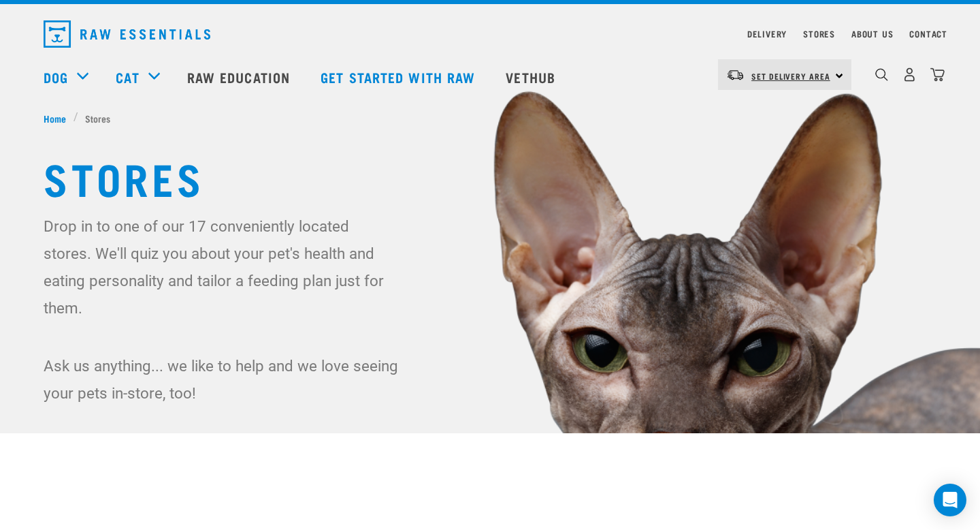 The image size is (980, 530). What do you see at coordinates (59, 118) in the screenshot?
I see `a: Home` at bounding box center [59, 118].